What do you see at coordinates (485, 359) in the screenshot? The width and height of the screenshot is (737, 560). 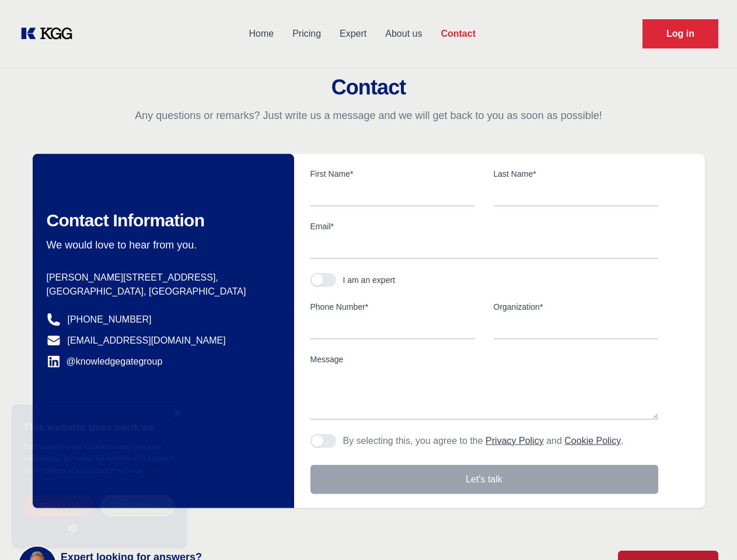 I see `label: Message` at bounding box center [485, 359].